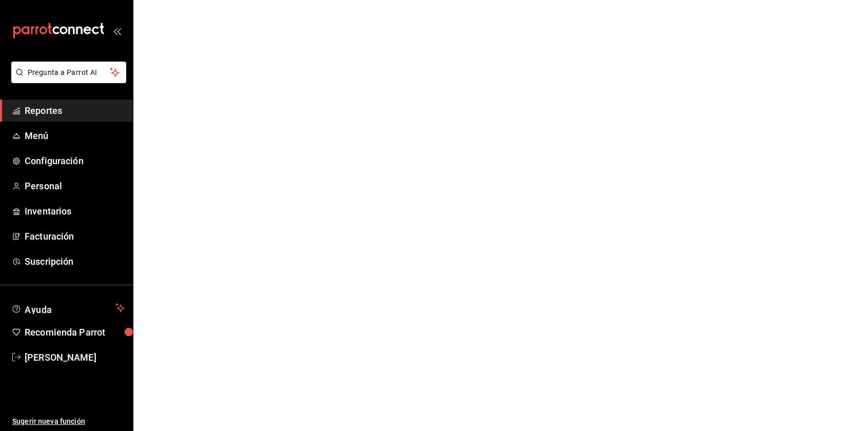  I want to click on span: Recomienda Parrot, so click(75, 332).